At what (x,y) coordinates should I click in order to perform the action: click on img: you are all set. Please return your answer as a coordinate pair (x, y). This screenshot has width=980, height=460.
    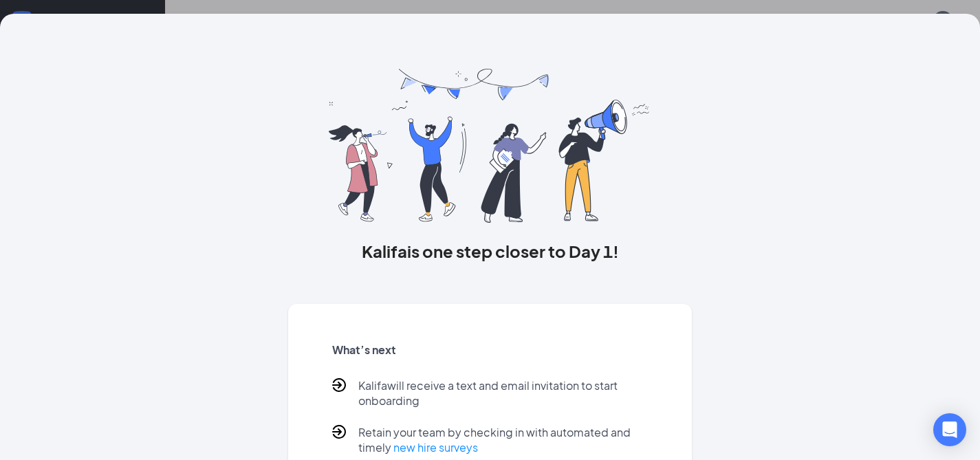
    Looking at the image, I should click on (490, 146).